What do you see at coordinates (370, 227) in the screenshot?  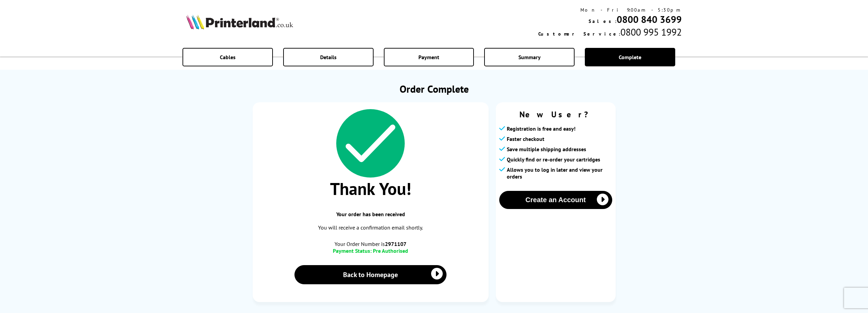 I see `p: You will receive a confirmation email shortly.` at bounding box center [370, 227].